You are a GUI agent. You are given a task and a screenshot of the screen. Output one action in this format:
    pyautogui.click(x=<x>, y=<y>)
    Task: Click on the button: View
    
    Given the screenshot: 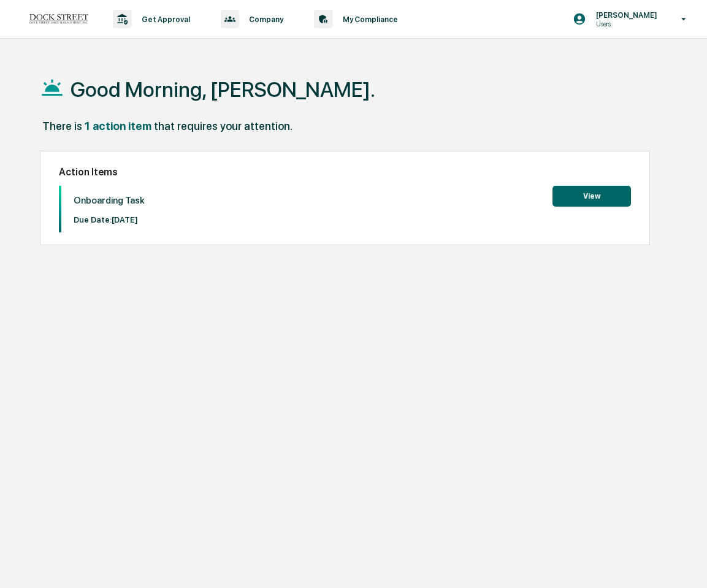 What is the action you would take?
    pyautogui.click(x=592, y=196)
    